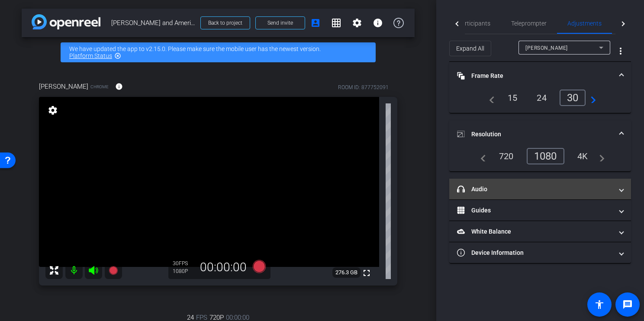 This screenshot has width=644, height=321. Describe the element at coordinates (534, 231) in the screenshot. I see `mat-panel-title: White Balance` at that location.